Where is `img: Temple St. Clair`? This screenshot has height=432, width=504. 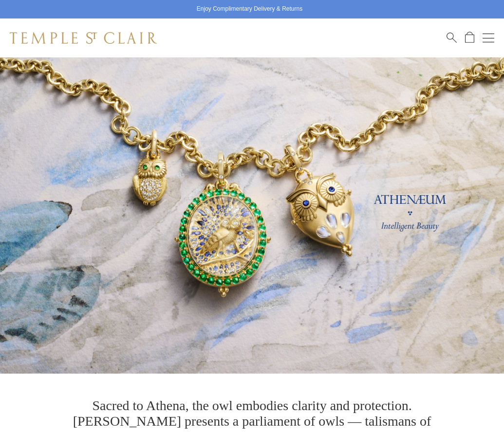
img: Temple St. Clair is located at coordinates (83, 38).